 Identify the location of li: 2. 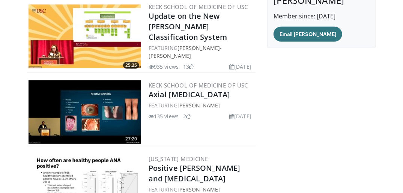
(187, 116).